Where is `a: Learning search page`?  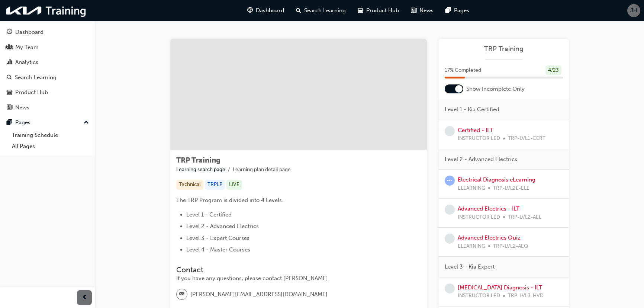 a: Learning search page is located at coordinates (201, 169).